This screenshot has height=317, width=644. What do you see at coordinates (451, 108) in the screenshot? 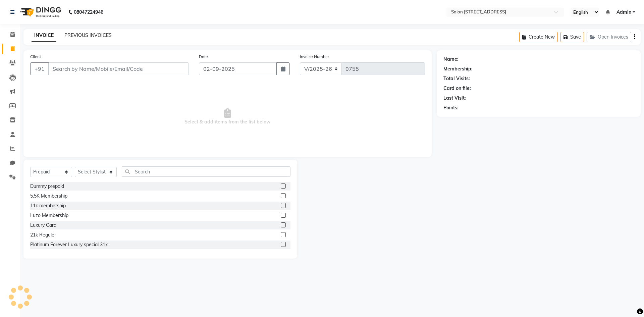
I see `div: Points:` at bounding box center [451, 108].